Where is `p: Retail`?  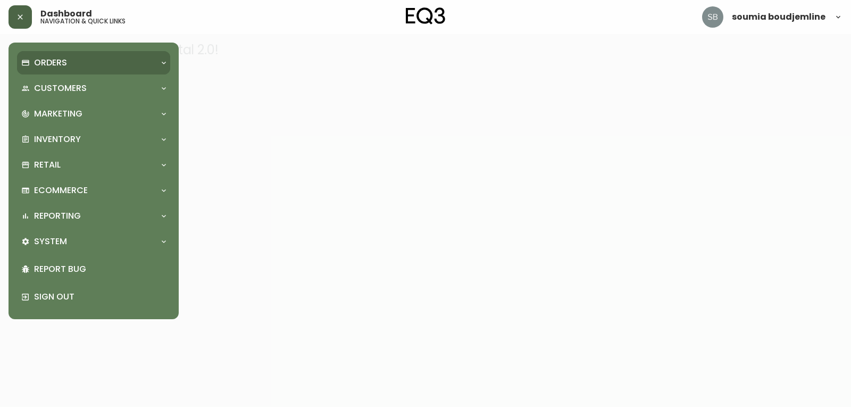
p: Retail is located at coordinates (47, 165).